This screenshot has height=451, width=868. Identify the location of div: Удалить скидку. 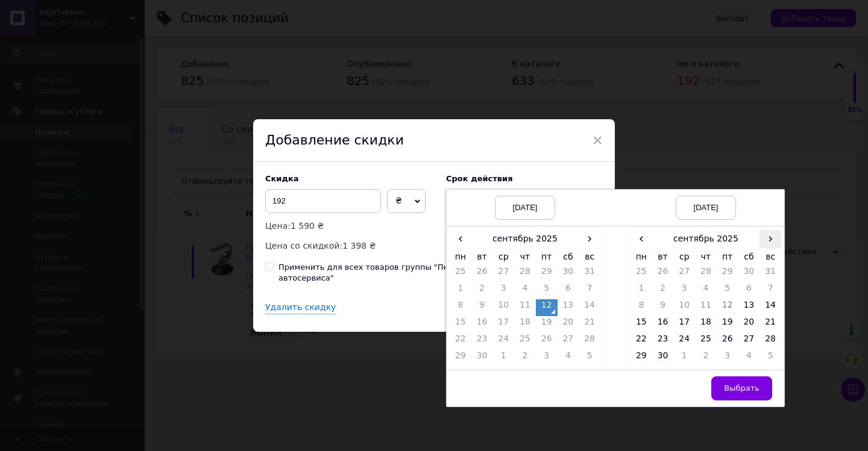
(300, 308).